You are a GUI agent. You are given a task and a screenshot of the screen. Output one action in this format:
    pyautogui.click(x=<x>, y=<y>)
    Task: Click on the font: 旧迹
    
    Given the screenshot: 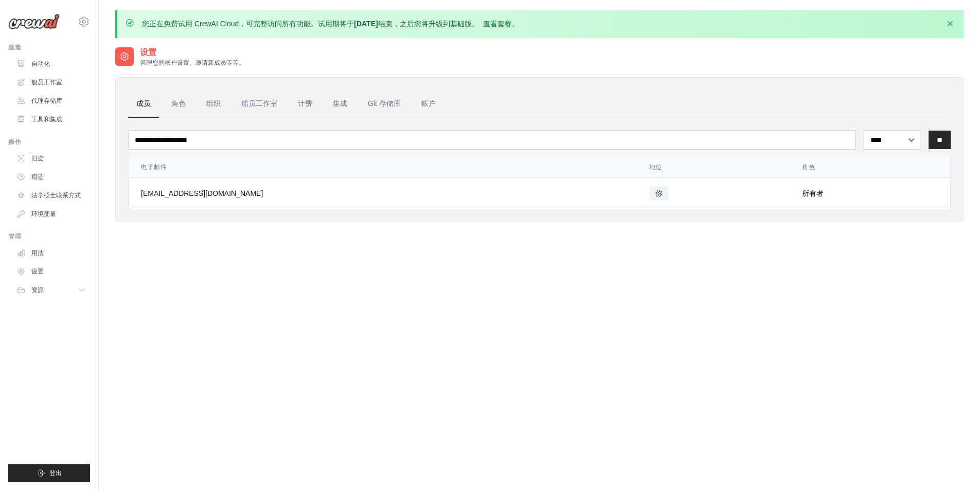 What is the action you would take?
    pyautogui.click(x=37, y=158)
    